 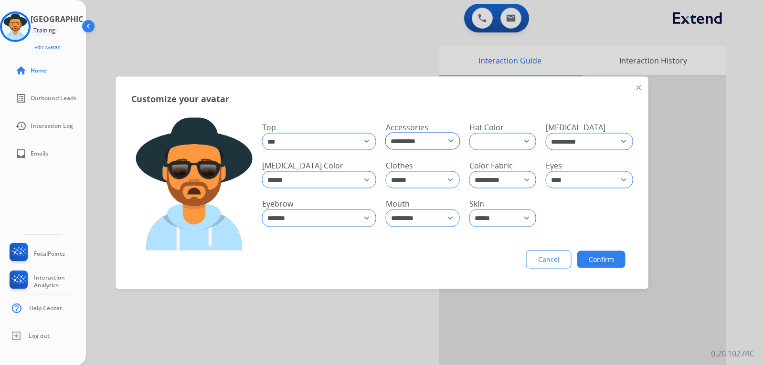 I want to click on span: Clothes, so click(x=399, y=165).